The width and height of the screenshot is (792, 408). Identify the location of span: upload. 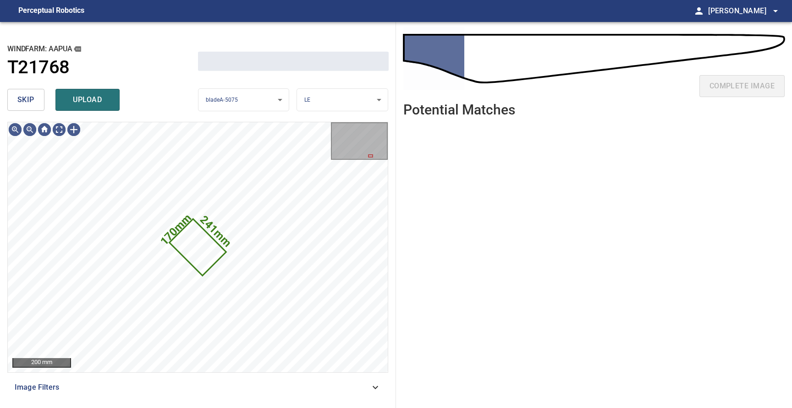
(88, 100).